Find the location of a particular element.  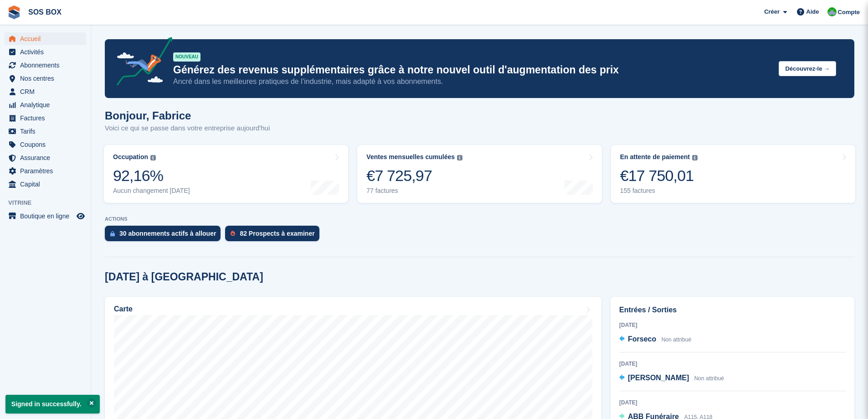

span: Forseco is located at coordinates (642, 338).